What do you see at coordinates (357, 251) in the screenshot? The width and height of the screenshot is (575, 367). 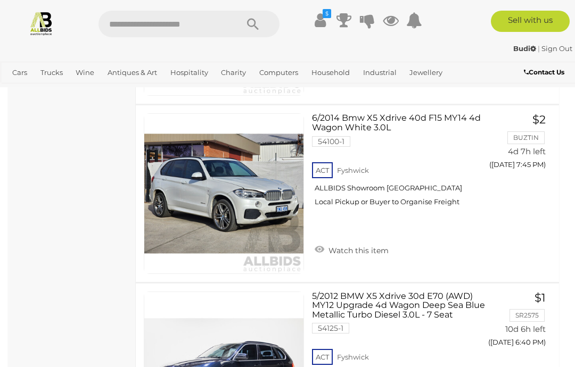 I see `span: Watch this item` at bounding box center [357, 251].